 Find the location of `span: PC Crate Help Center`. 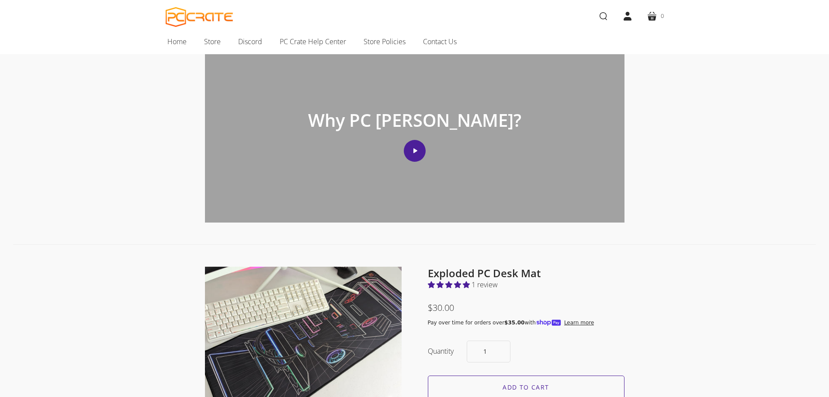

span: PC Crate Help Center is located at coordinates (313, 42).